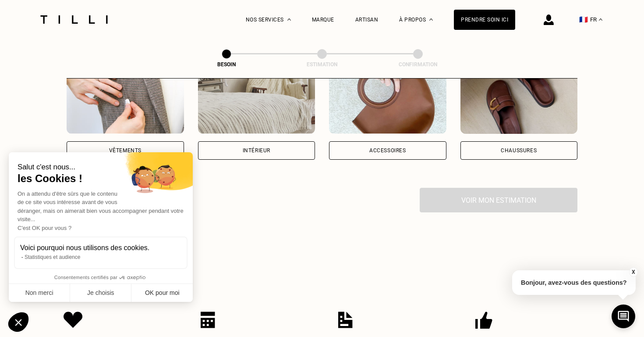 The width and height of the screenshot is (644, 337). I want to click on div: Accessoires, so click(388, 150).